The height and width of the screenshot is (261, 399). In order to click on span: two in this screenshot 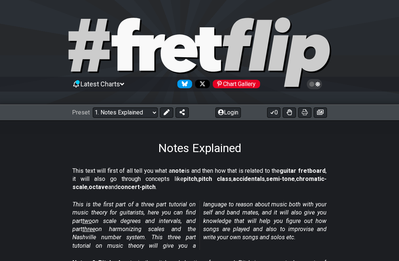, I will do `click(87, 221)`.